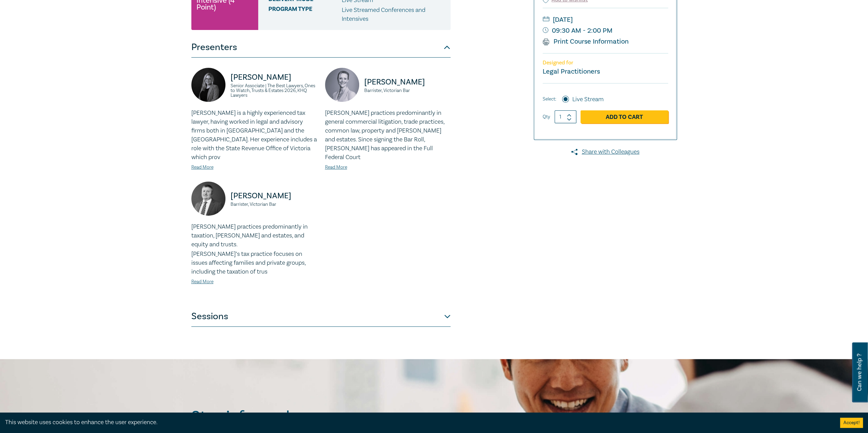  I want to click on img: https://s3.ap-southeast-2.amazonaws.com/leo-cussen-store-production-content/Contacts/Laura%20Huss..., so click(209, 85).